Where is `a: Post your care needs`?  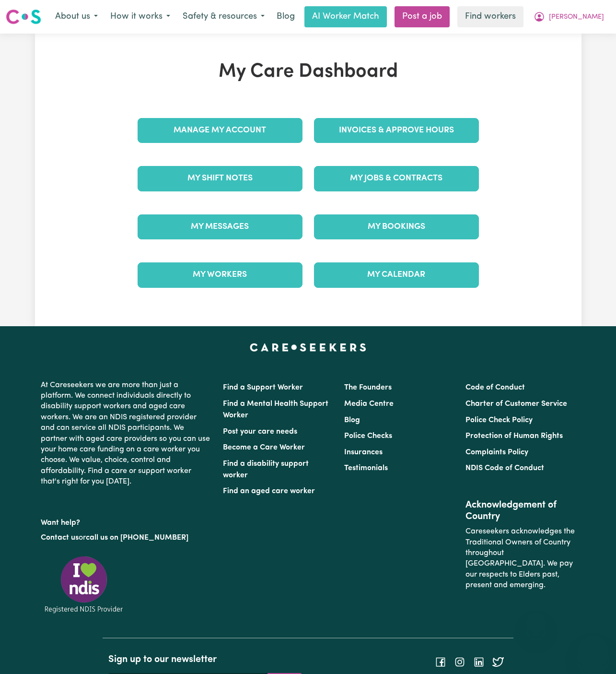 a: Post your care needs is located at coordinates (260, 432).